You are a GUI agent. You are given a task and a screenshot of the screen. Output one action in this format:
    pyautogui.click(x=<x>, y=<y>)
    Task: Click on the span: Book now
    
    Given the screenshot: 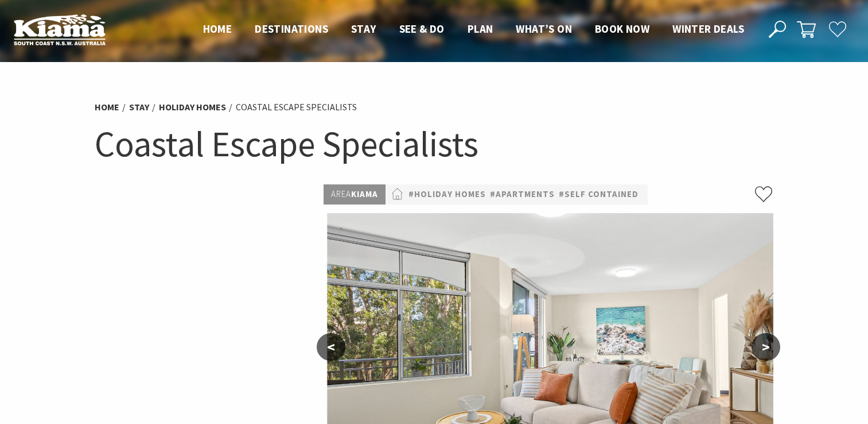 What is the action you would take?
    pyautogui.click(x=622, y=29)
    